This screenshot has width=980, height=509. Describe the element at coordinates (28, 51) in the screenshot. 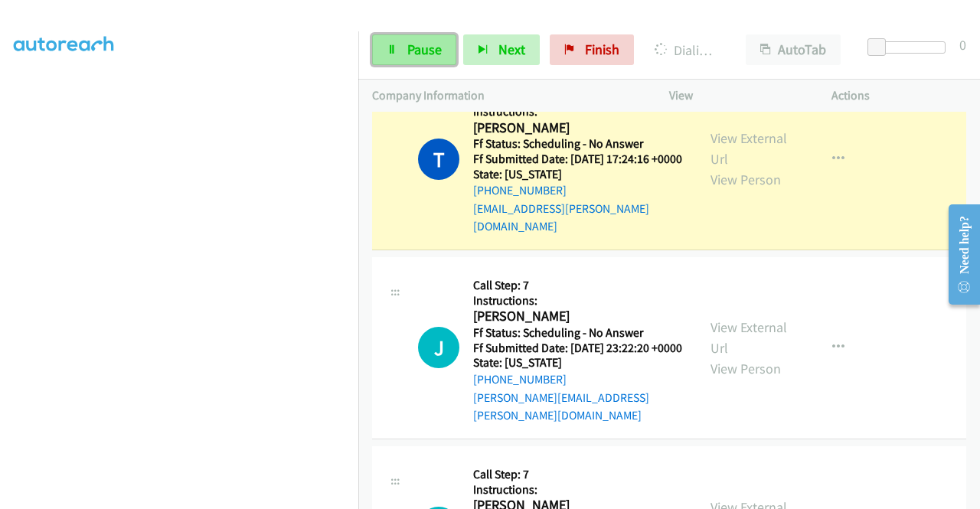

I see `div: Need help?` at that location.